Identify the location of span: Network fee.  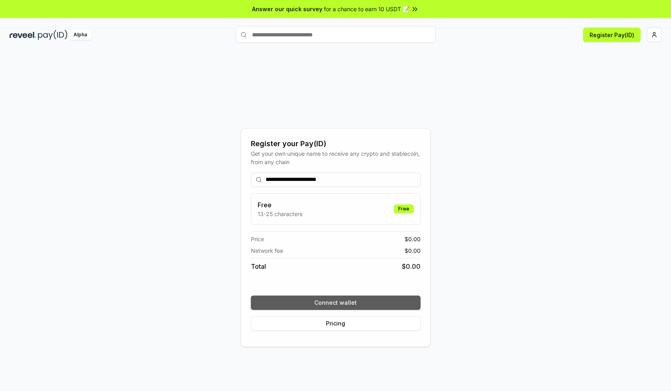
(267, 250).